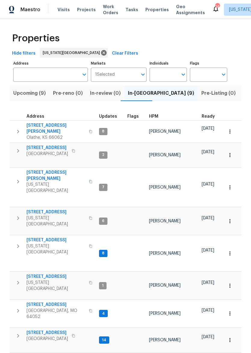  Describe the element at coordinates (86, 10) in the screenshot. I see `span: Projects` at that location.